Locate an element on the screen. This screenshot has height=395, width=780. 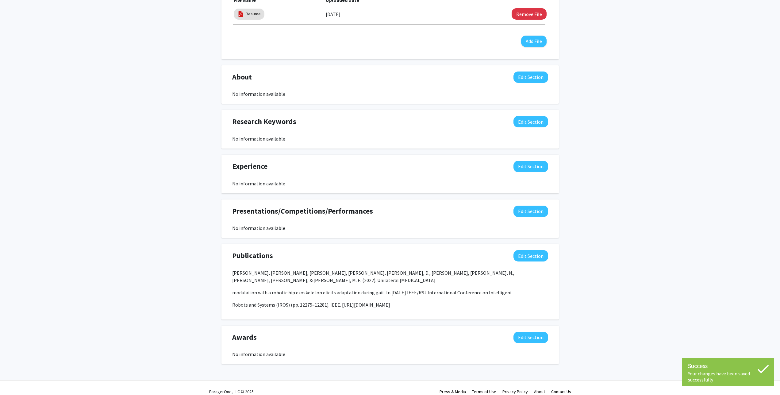
div: Your changes have been saved successfully is located at coordinates (728, 377).